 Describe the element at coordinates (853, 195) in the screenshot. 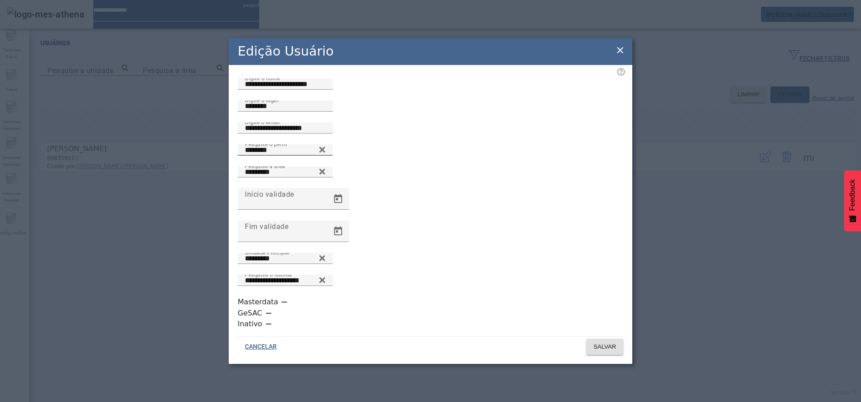

I see `span: Feedback` at that location.